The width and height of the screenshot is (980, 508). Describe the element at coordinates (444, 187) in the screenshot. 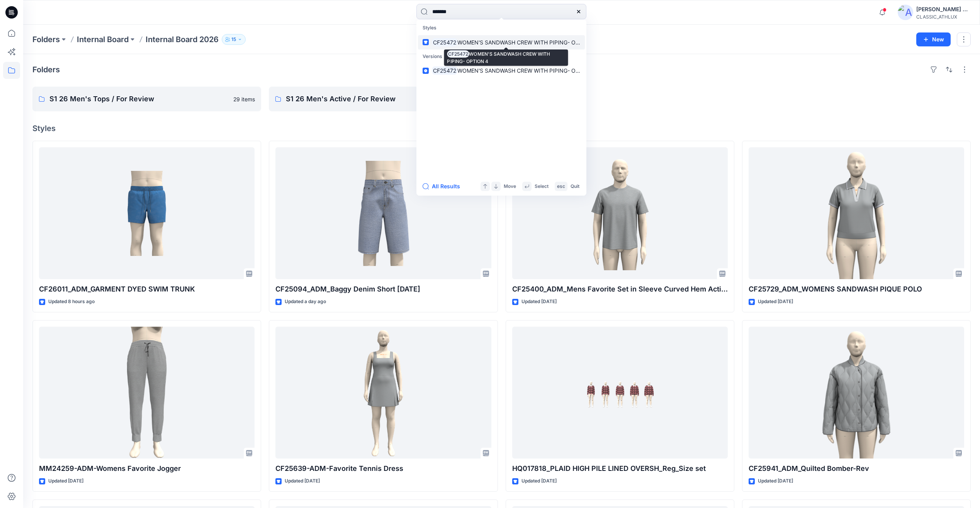

I see `button: All Results` at that location.